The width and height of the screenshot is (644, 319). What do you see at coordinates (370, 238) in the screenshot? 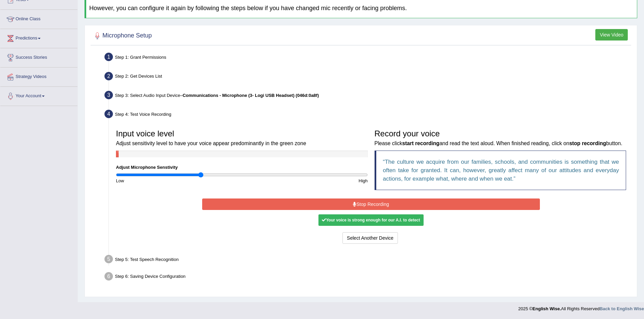
I see `button: Select Another Device` at bounding box center [370, 238].